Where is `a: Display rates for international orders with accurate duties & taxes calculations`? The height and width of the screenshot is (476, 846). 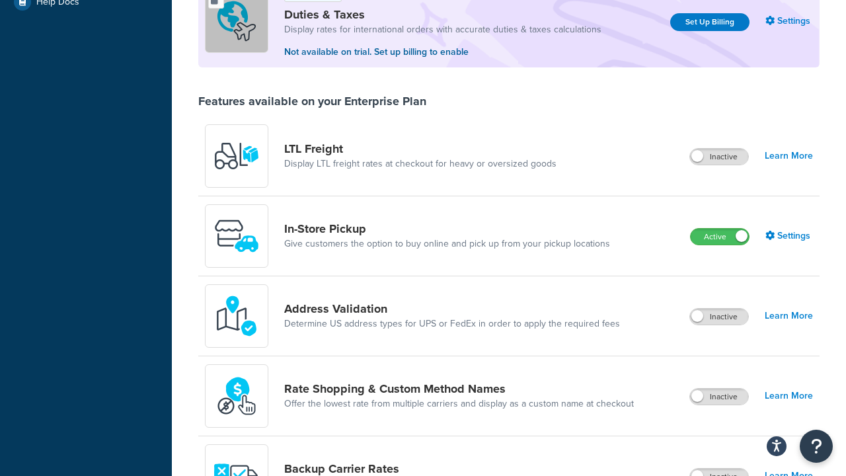
a: Display rates for international orders with accurate duties & taxes calculations is located at coordinates (443, 30).